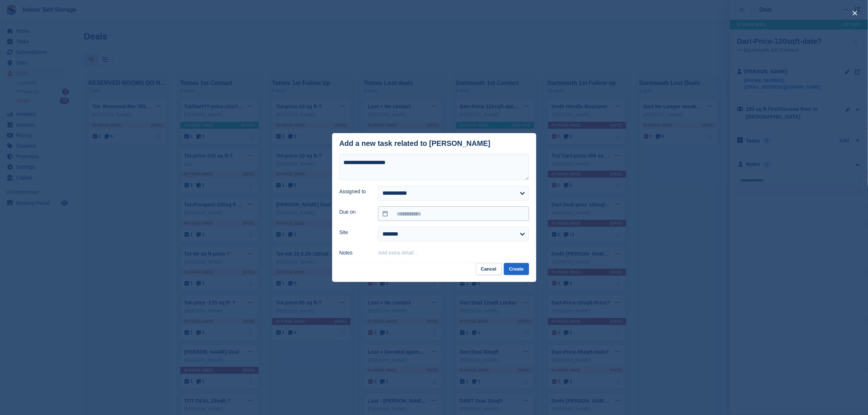 This screenshot has width=868, height=415. I want to click on button: Create, so click(516, 269).